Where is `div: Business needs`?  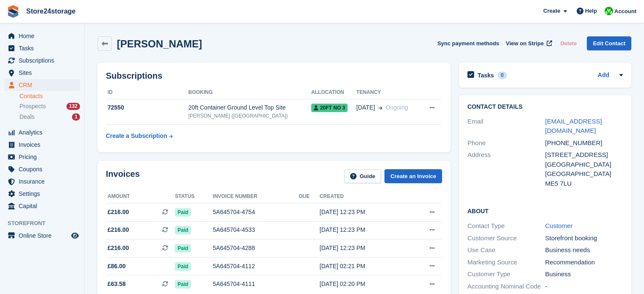 div: Business needs is located at coordinates (585, 250).